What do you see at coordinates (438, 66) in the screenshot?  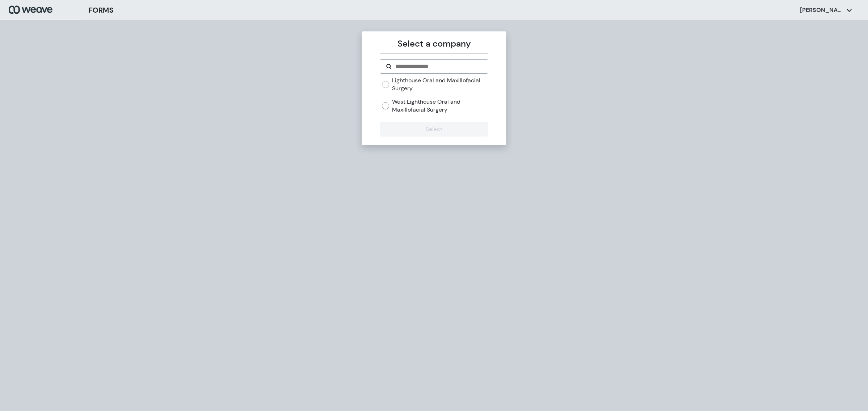 I see `input: Search` at bounding box center [438, 66].